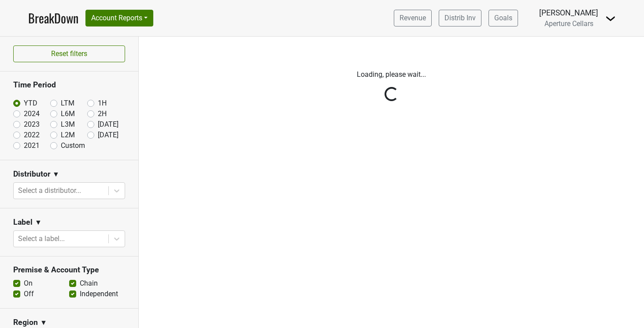 The height and width of the screenshot is (328, 644). What do you see at coordinates (610, 18) in the screenshot?
I see `img: Dropdown Menu` at bounding box center [610, 18].